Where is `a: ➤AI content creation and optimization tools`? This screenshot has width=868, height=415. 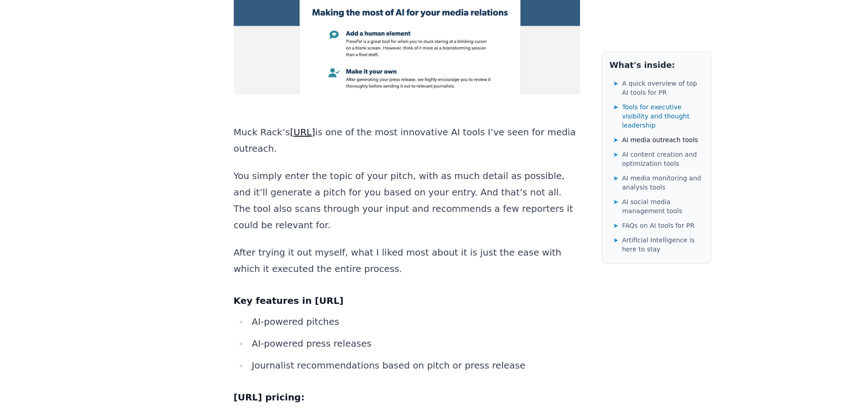
a: ➤AI content creation and optimization tools is located at coordinates (659, 159).